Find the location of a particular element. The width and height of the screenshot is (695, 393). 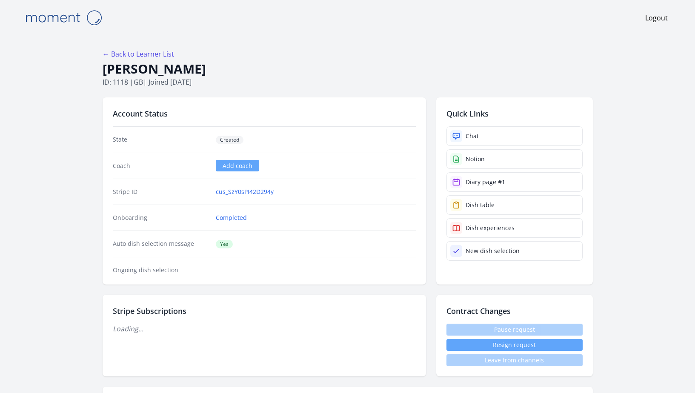

span: Yes is located at coordinates (224, 244).